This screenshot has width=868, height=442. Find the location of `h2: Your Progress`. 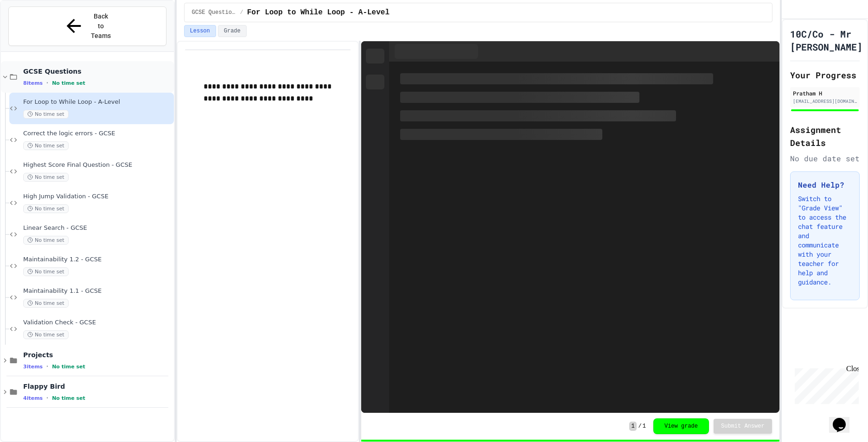

h2: Your Progress is located at coordinates (825, 75).